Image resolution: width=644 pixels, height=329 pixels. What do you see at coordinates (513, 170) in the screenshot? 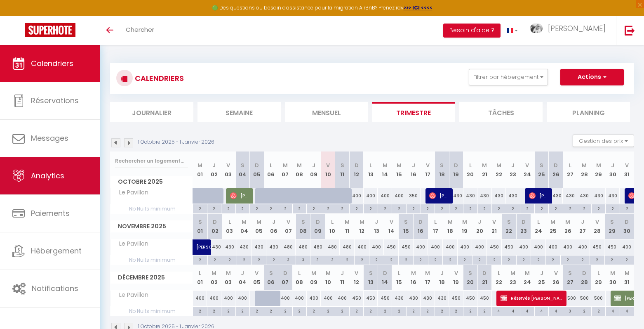
I see `th: 23` at bounding box center [513, 170].